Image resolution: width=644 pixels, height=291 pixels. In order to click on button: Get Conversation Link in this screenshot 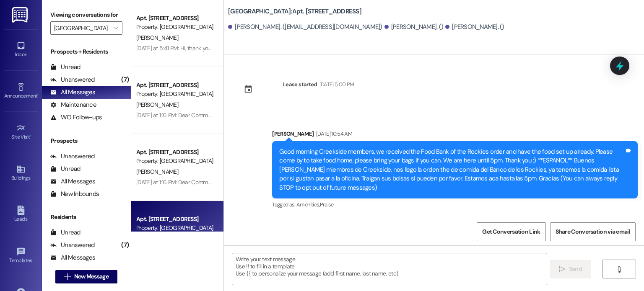, I will do `click(511, 231)`.